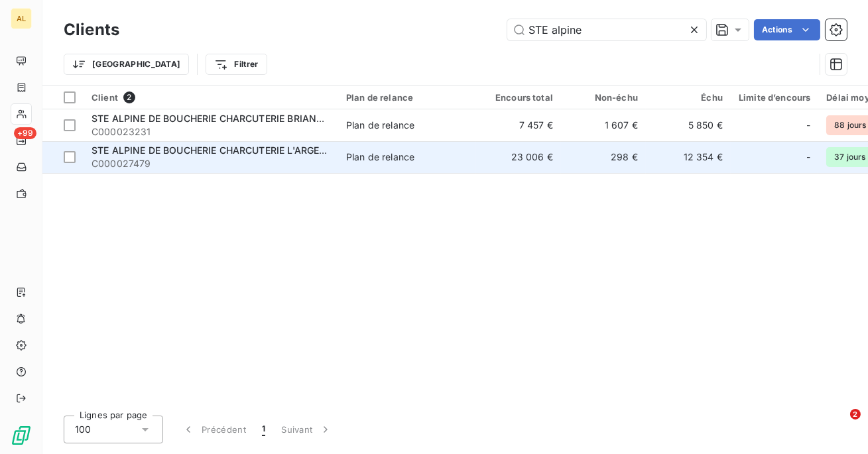 Image resolution: width=868 pixels, height=454 pixels. Describe the element at coordinates (518, 125) in the screenshot. I see `td: 7 457 €` at that location.